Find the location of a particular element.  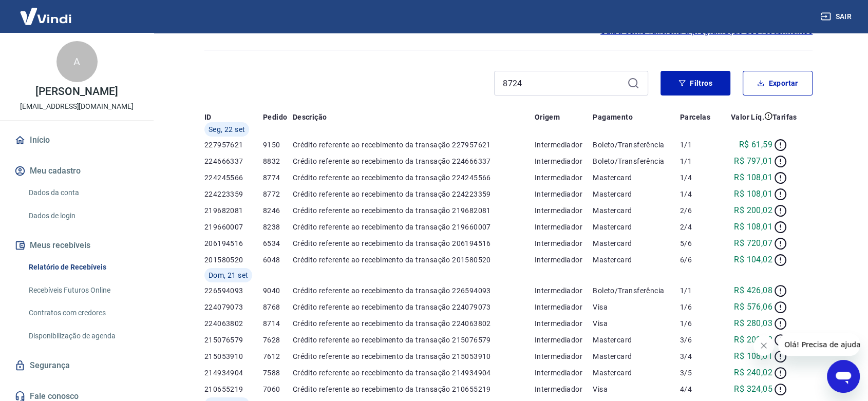

p: 2/6 is located at coordinates (699, 210).